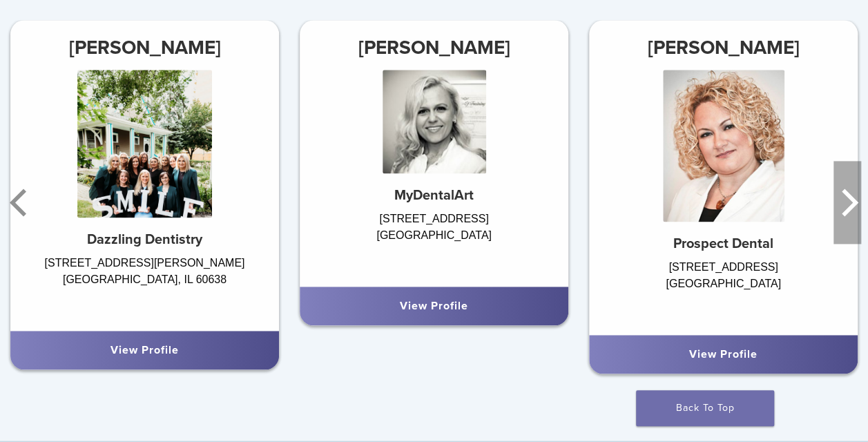 This screenshot has height=442, width=868. Describe the element at coordinates (434, 195) in the screenshot. I see `strong: MyDentalArt` at that location.